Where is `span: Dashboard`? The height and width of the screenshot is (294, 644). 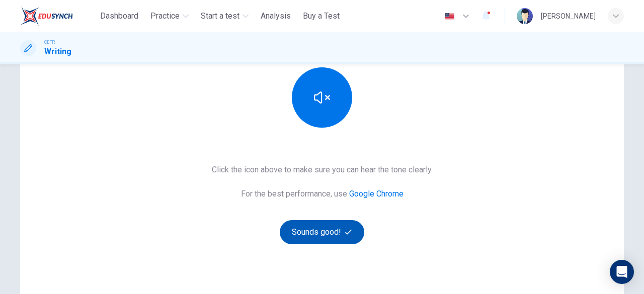
span: Dashboard is located at coordinates (119, 16).